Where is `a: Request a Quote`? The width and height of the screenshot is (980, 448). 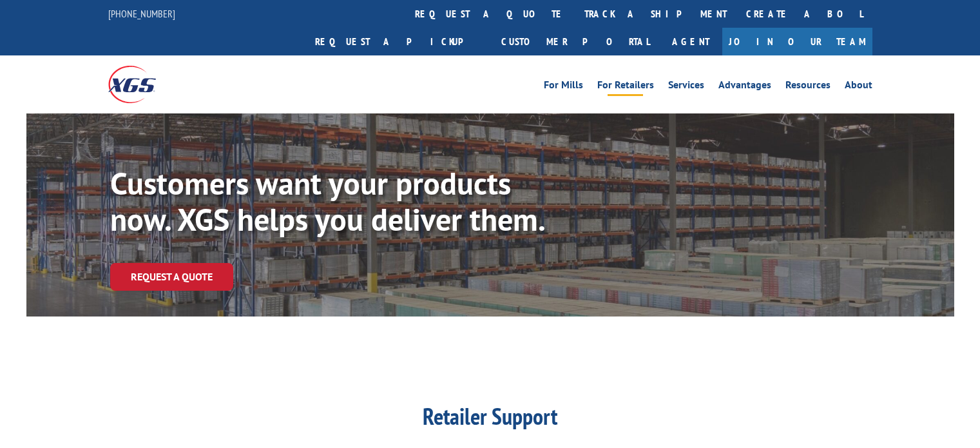
a: Request a Quote is located at coordinates (171, 277).